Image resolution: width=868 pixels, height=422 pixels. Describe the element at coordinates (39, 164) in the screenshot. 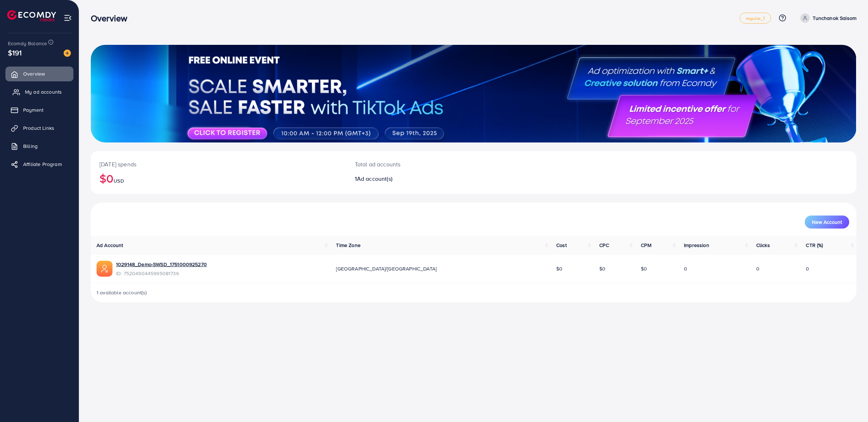

I see `a: Affiliate Program` at that location.